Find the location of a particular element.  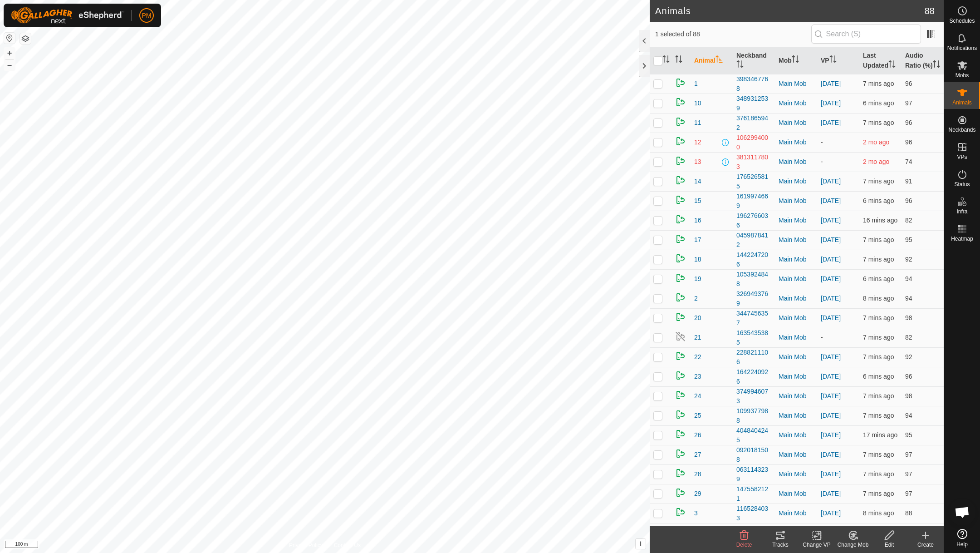

th: Last Updated is located at coordinates (880, 61).